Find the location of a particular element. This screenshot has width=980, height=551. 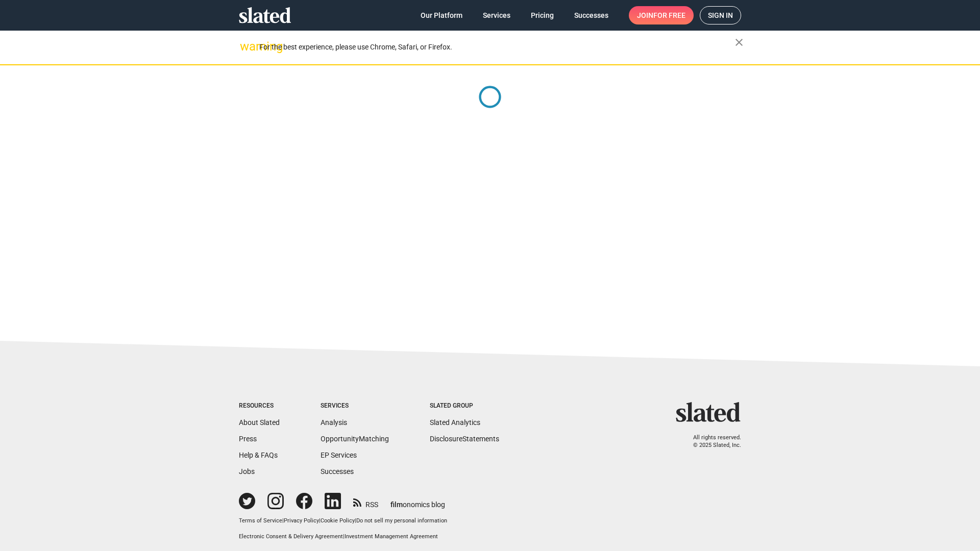

div: For the best experience, please use Chrome, Safari, or Firefox. is located at coordinates (497, 47).